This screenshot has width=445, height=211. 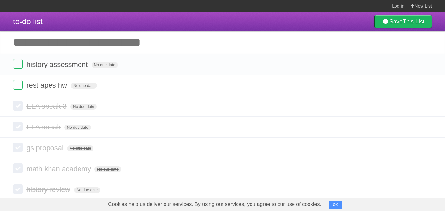 What do you see at coordinates (28, 21) in the screenshot?
I see `span: to-do list` at bounding box center [28, 21].